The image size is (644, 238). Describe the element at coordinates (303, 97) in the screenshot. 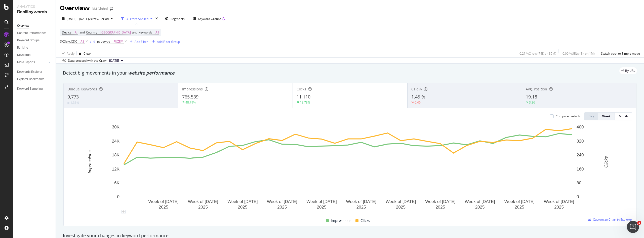

I see `span: 11,110` at that location.